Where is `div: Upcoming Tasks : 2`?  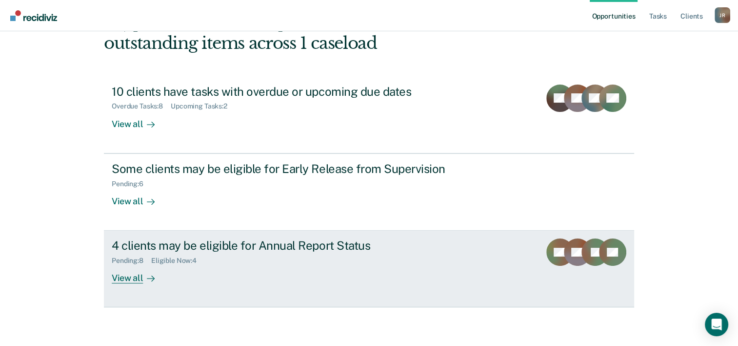
div: Upcoming Tasks : 2 is located at coordinates (203, 106).